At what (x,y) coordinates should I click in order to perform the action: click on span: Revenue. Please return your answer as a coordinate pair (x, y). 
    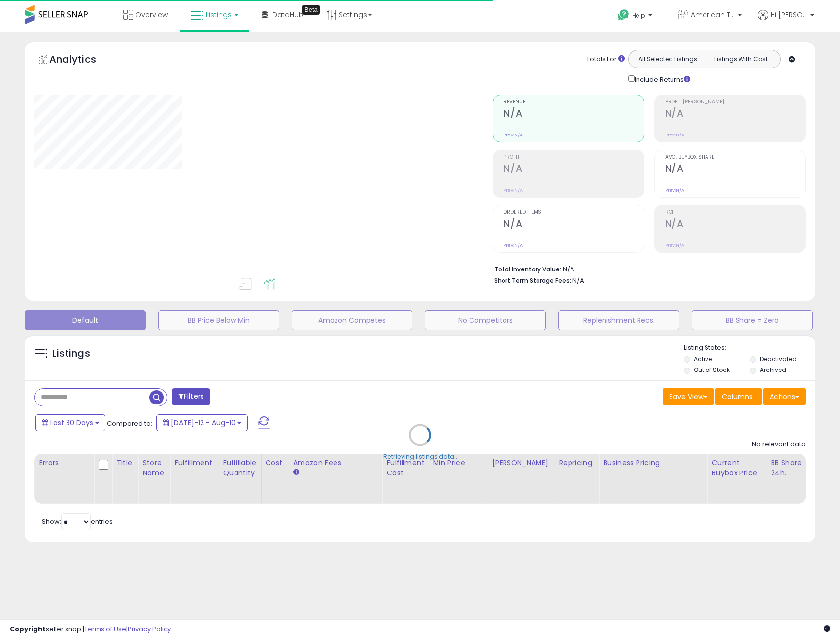
    Looking at the image, I should click on (573, 102).